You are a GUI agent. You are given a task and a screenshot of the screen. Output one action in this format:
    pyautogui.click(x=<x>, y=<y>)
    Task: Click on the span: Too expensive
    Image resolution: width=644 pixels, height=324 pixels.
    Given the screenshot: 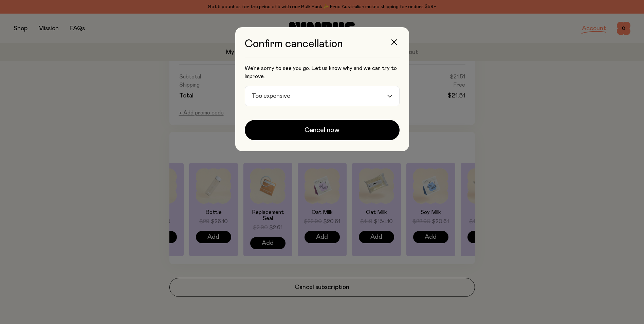 What is the action you would take?
    pyautogui.click(x=271, y=96)
    